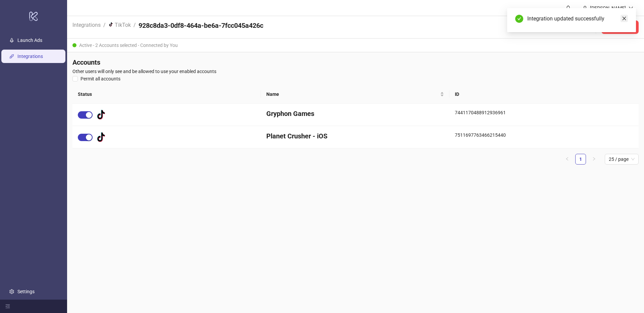 The image size is (644, 313). Describe the element at coordinates (544, 115) in the screenshot. I see `div: 7441170488912936961` at that location.